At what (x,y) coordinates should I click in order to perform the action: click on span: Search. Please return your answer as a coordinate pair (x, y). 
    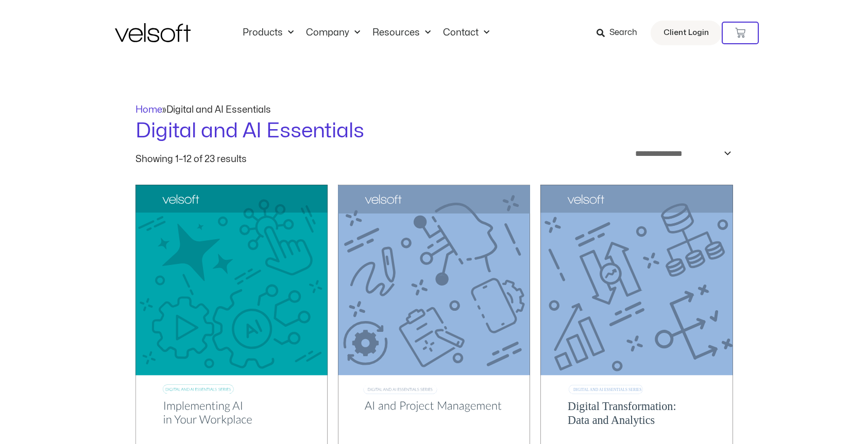
    Looking at the image, I should click on (623, 33).